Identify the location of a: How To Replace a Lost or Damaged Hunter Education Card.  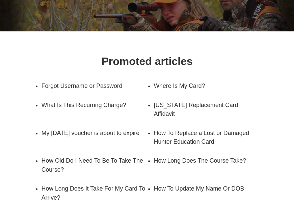
(206, 138).